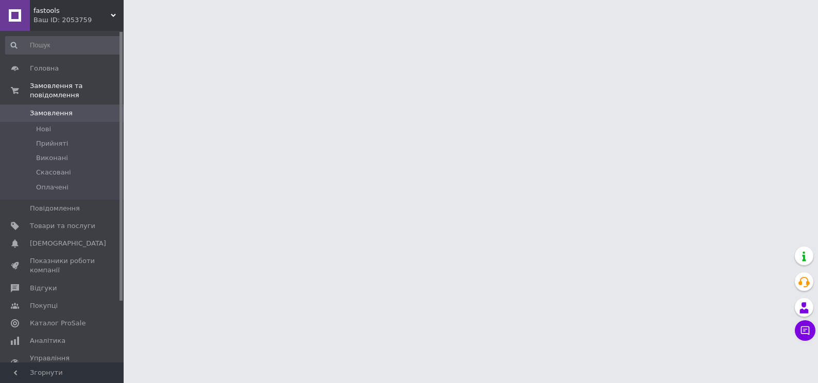 The image size is (818, 383). What do you see at coordinates (44, 68) in the screenshot?
I see `span: Головна` at bounding box center [44, 68].